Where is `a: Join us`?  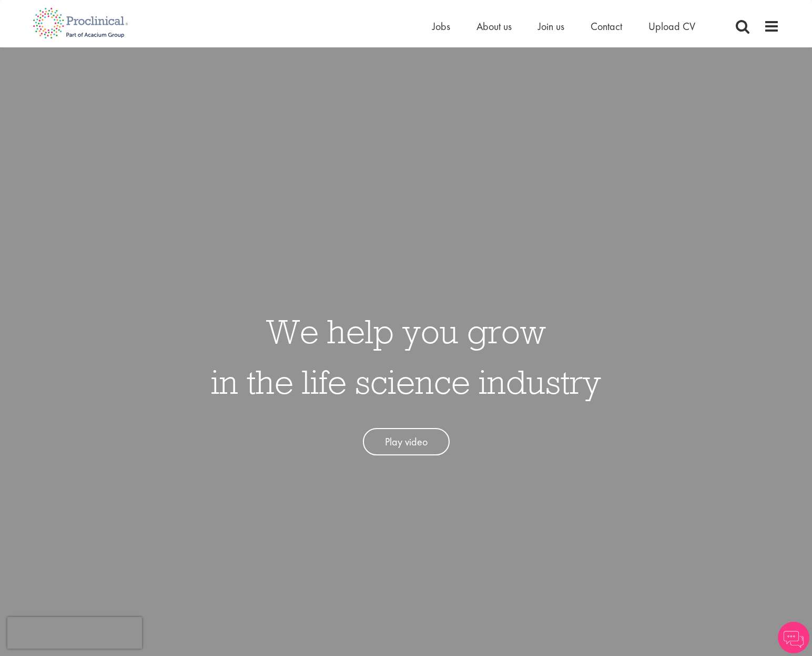 a: Join us is located at coordinates (551, 26).